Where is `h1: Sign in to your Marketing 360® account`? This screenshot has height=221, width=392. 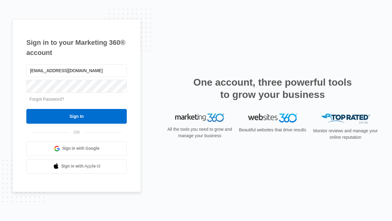 h1: Sign in to your Marketing 360® account is located at coordinates (77, 48).